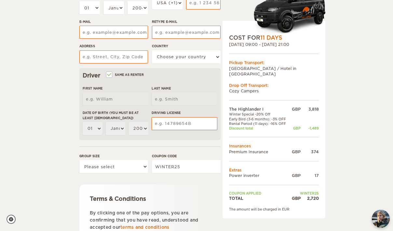  I want to click on td: Rental Period (11 days): -16% OFF, so click(259, 124).